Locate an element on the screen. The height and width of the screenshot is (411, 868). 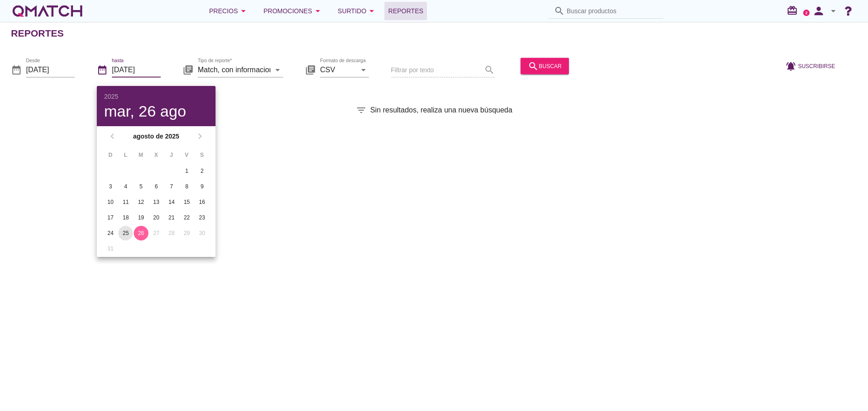
div: 24 is located at coordinates (111, 233).